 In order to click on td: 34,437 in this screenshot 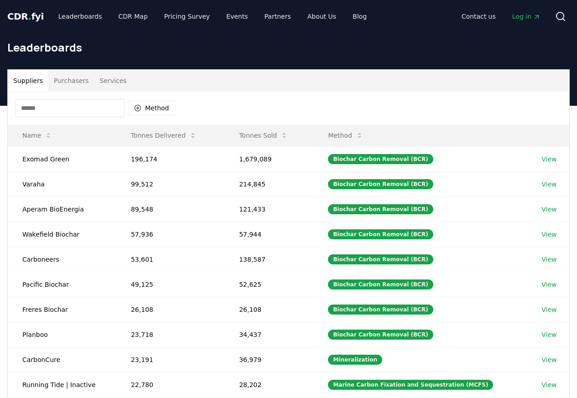, I will do `click(269, 334)`.